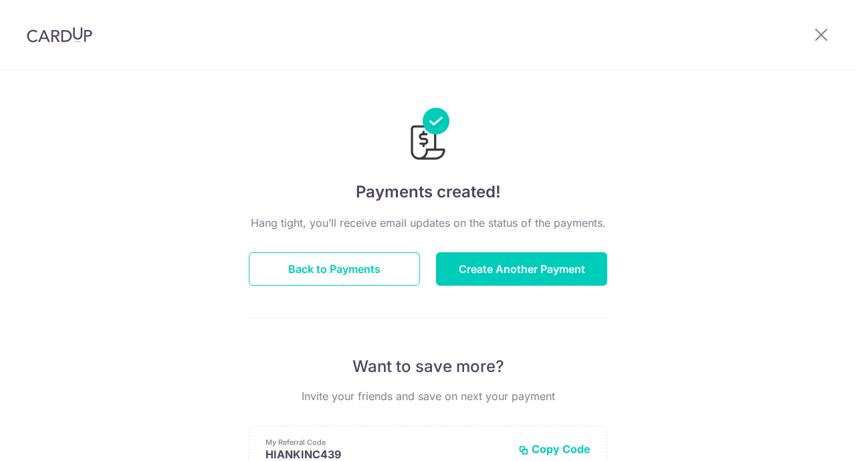  What do you see at coordinates (428, 366) in the screenshot?
I see `p: Want to save more?` at bounding box center [428, 366].